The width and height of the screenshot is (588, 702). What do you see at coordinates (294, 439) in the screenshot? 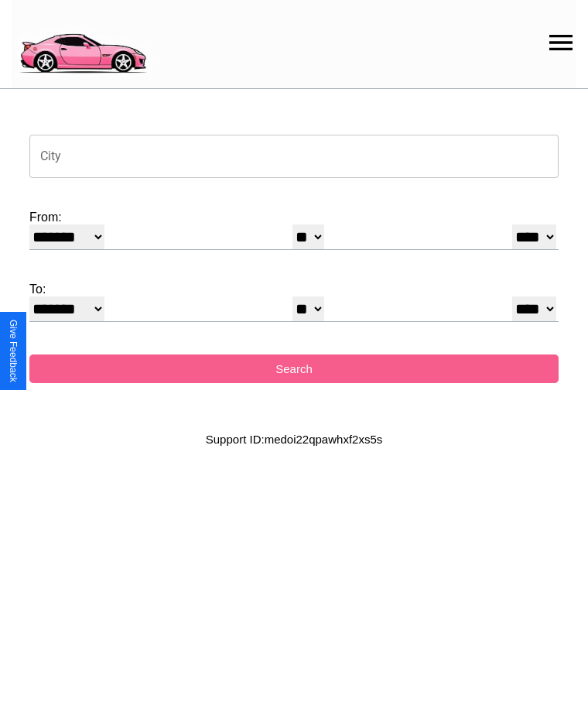
I see `p: Support ID: medoi22qpawhxf2xs5s` at bounding box center [294, 439].